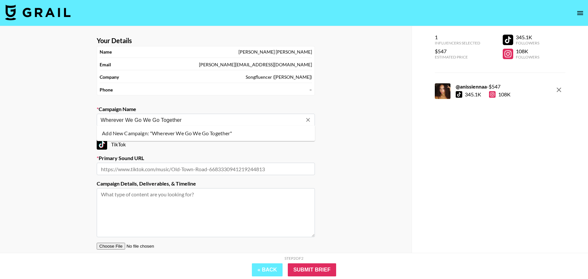  What do you see at coordinates (105, 65) in the screenshot?
I see `strong: Email` at bounding box center [105, 65].